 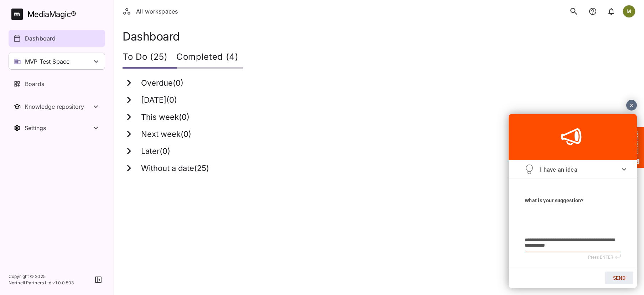 What do you see at coordinates (64, 77) in the screenshot?
I see `header: What is your suggestion?` at bounding box center [64, 77].